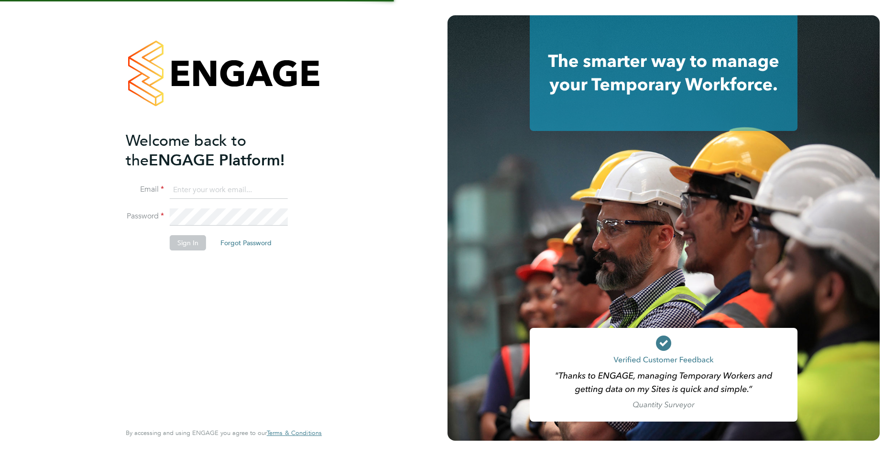  Describe the element at coordinates (294, 433) in the screenshot. I see `a: Terms & Conditions` at that location.